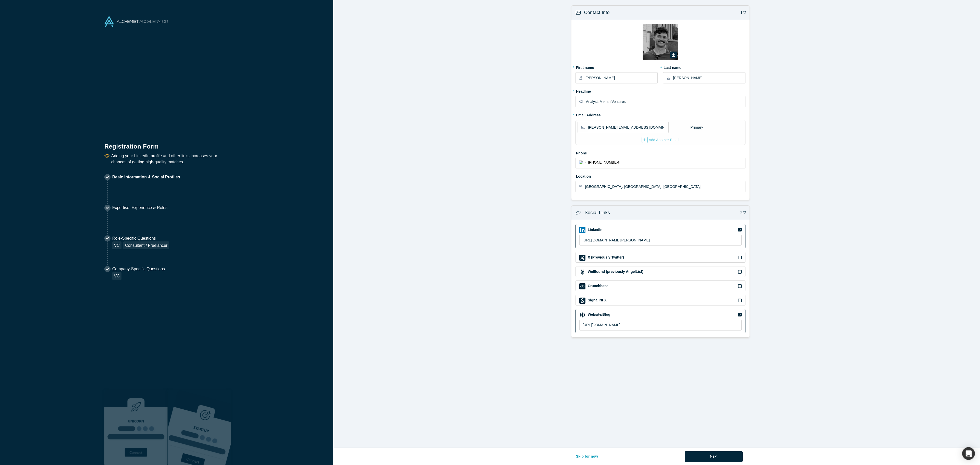 This screenshot has width=980, height=465. What do you see at coordinates (595, 230) in the screenshot?
I see `label: LinkedIn` at bounding box center [595, 230].